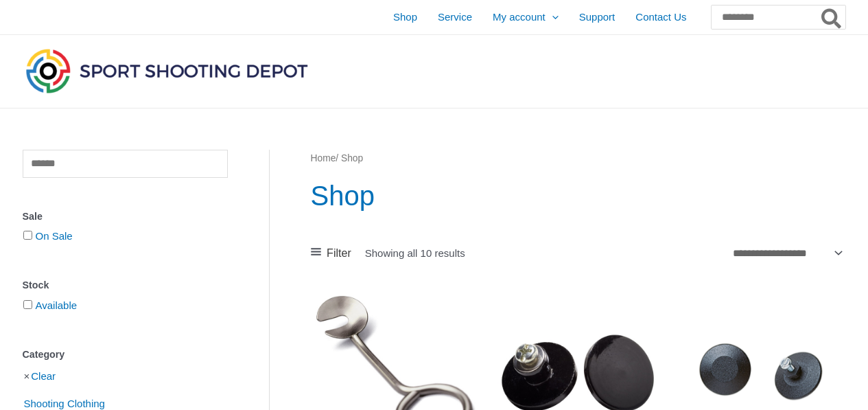  Describe the element at coordinates (43, 376) in the screenshot. I see `a: Clear` at that location.